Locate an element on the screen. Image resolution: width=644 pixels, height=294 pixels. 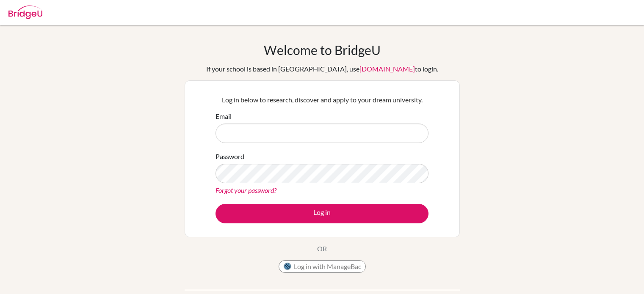
label: Password is located at coordinates (230, 156).